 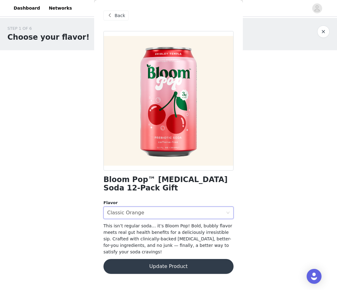 What do you see at coordinates (60, 8) in the screenshot?
I see `a: Networks` at bounding box center [60, 8].